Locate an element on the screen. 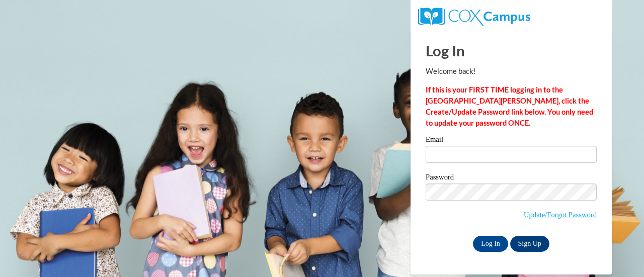 This screenshot has height=277, width=644. img: COX Campus is located at coordinates (474, 17).